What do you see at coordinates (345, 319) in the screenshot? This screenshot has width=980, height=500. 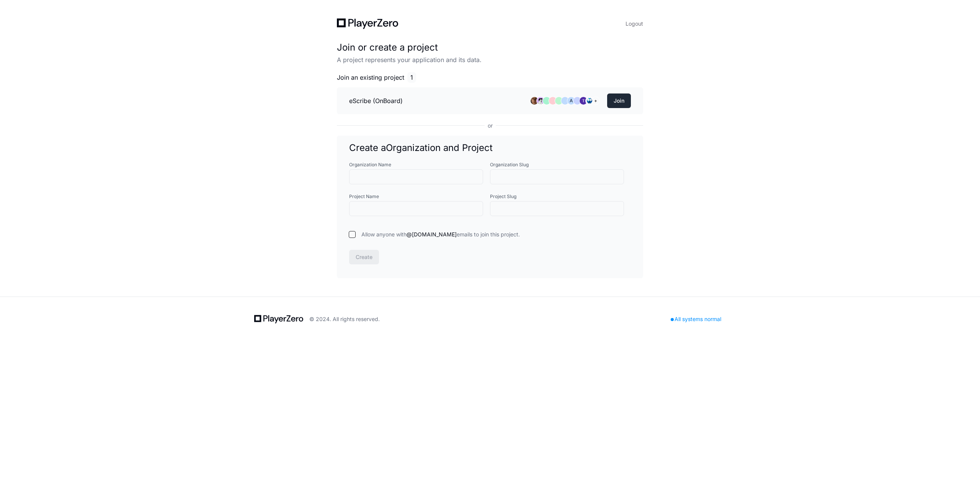 I see `div: © 2024. All rights reserved.` at bounding box center [345, 319].